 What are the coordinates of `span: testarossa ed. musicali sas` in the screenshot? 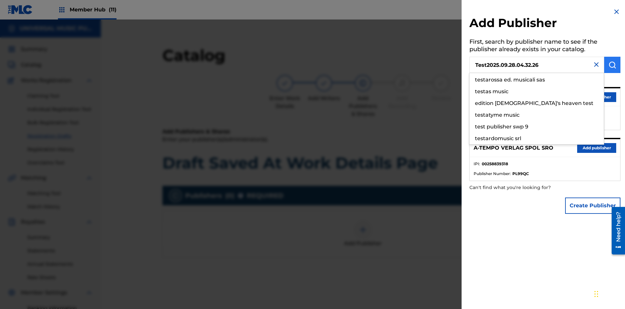 It's located at (510, 79).